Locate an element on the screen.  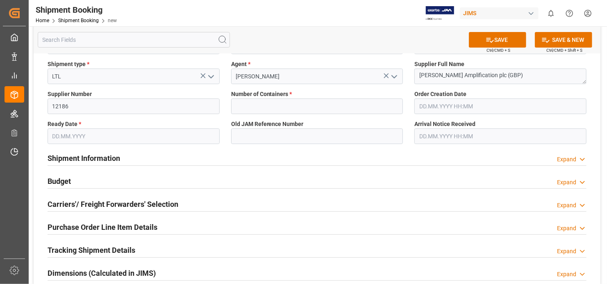
a: Home is located at coordinates (42, 20).